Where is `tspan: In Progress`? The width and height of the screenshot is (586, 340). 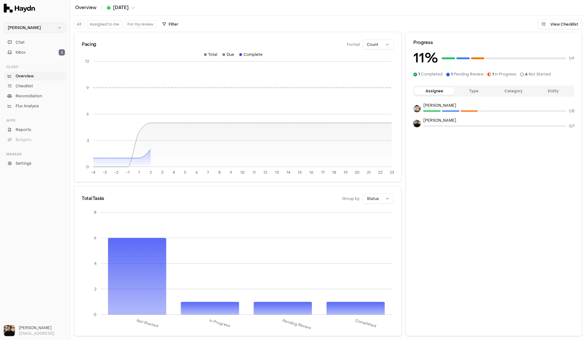 tspan: In Progress is located at coordinates (220, 323).